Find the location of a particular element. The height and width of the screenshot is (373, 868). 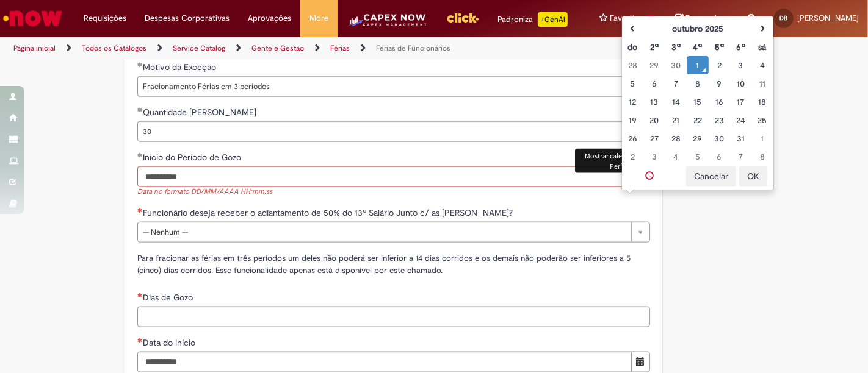

div: O seletor de data/hora foi aberto.Mostrando o selecionador de data.01 October 2025 14:35:58 Wedne... is located at coordinates (697, 65).